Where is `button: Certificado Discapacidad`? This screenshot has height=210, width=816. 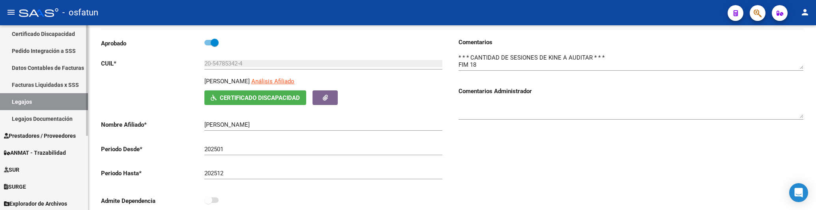
button: Certificado Discapacidad is located at coordinates (255, 97).